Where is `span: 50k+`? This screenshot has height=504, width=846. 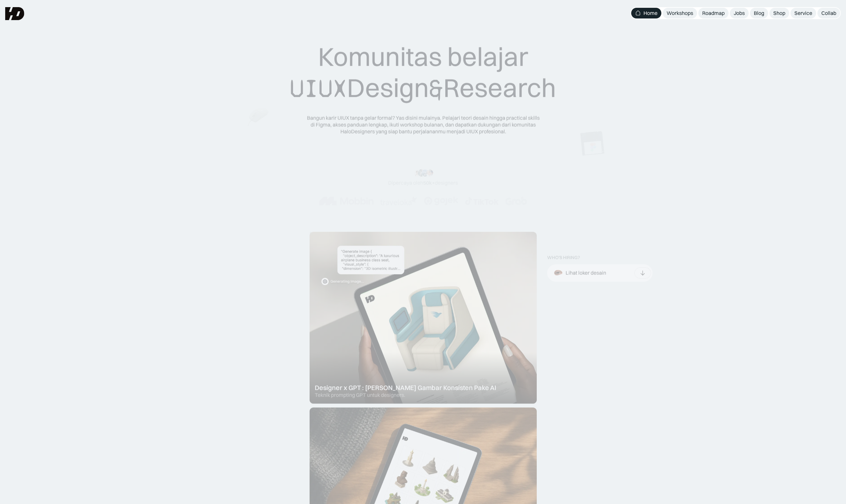 span: 50k+ is located at coordinates (429, 183).